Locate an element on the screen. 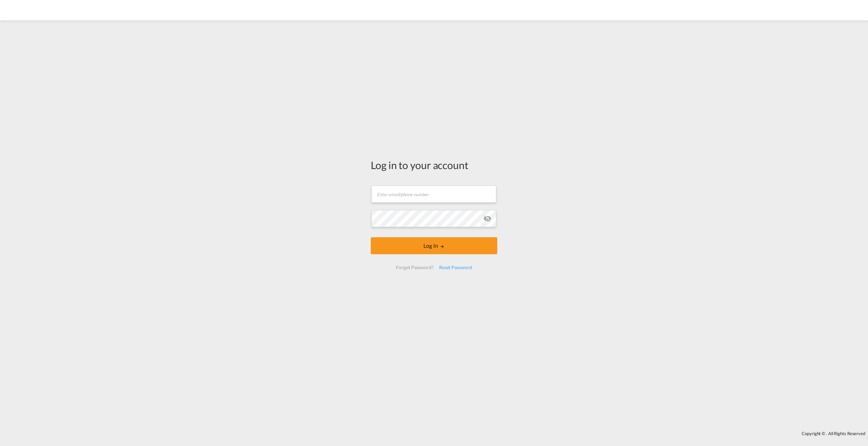 The image size is (868, 446). input: Enter email/phone number is located at coordinates (433, 195).